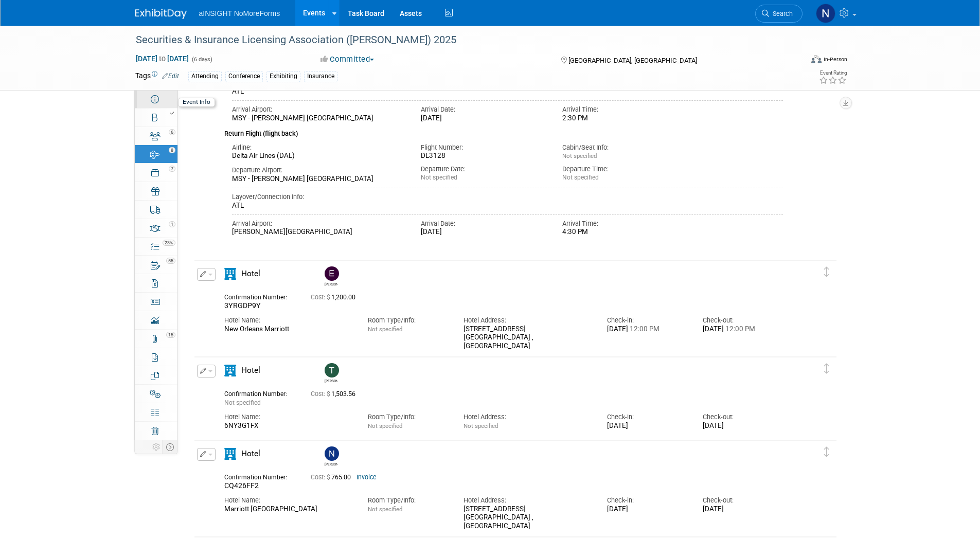 The width and height of the screenshot is (980, 539). I want to click on button: Committed, so click(347, 59).